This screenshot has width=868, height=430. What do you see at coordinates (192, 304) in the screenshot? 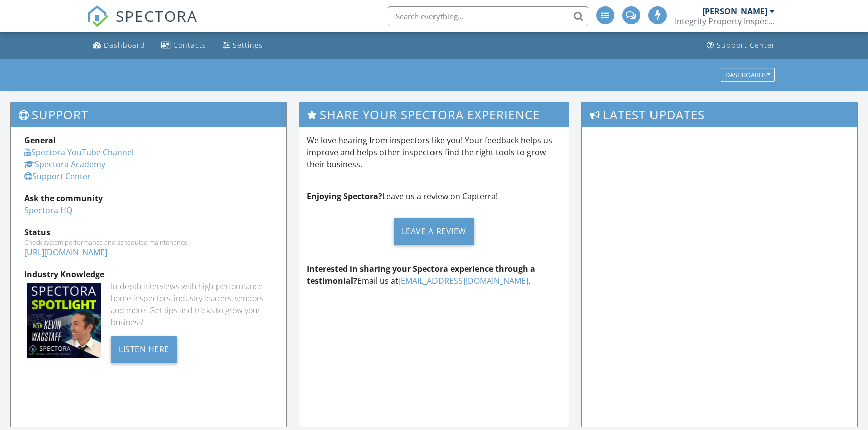
I see `div: In-depth interviews with high-performance home inspectors, industry leaders, vendors and more. Ge...` at bounding box center [192, 304].